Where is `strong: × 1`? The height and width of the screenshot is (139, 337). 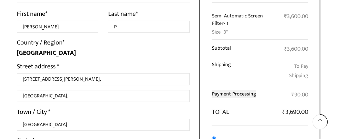 strong: × 1 is located at coordinates (226, 23).